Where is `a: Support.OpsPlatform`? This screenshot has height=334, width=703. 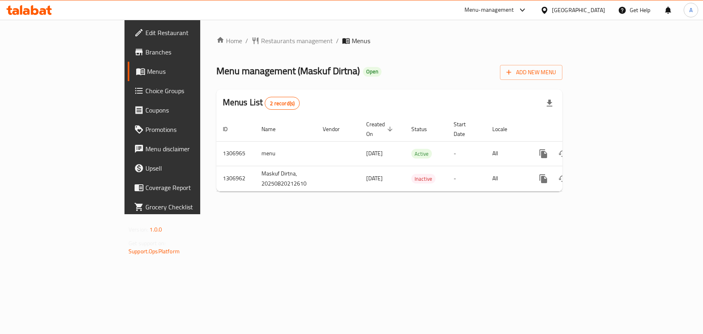 a: Support.OpsPlatform is located at coordinates (154, 251).